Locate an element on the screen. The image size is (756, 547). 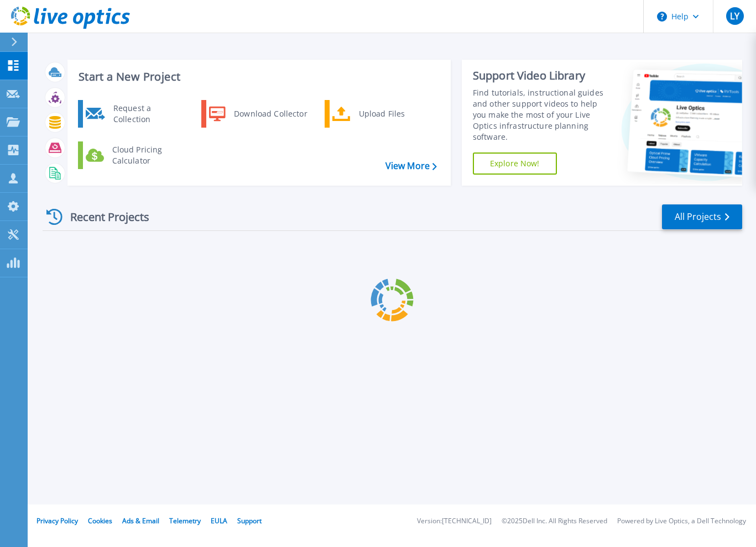
li: © 2025 Dell Inc. All Rights Reserved is located at coordinates (554, 521).